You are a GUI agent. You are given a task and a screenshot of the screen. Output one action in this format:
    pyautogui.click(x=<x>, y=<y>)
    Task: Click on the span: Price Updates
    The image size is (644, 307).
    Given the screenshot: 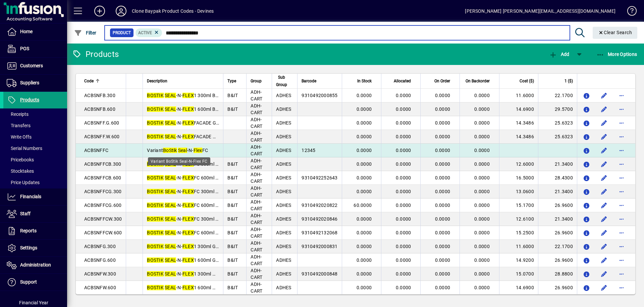 What is the action you would take?
    pyautogui.click(x=23, y=182)
    